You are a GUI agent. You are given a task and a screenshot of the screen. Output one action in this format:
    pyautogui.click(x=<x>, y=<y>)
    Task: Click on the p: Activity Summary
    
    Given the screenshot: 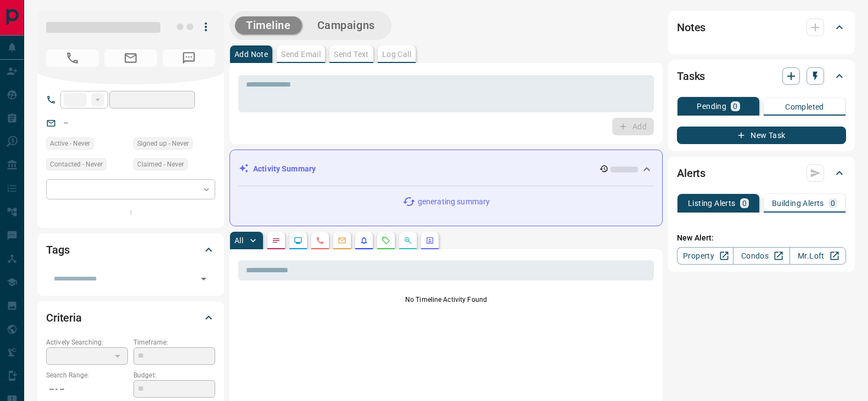 What is the action you would take?
    pyautogui.click(x=284, y=169)
    